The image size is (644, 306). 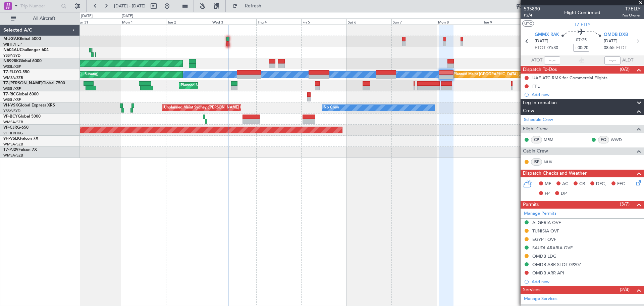 What do you see at coordinates (536, 140) in the screenshot?
I see `div: CP` at bounding box center [536, 140].